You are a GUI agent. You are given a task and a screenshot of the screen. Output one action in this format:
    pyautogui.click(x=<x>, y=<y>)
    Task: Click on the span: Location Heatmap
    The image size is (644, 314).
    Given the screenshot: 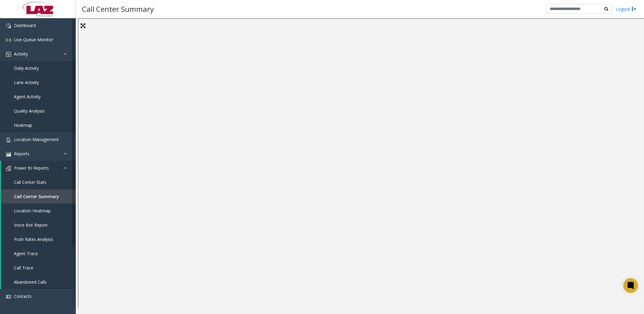 What is the action you would take?
    pyautogui.click(x=32, y=211)
    